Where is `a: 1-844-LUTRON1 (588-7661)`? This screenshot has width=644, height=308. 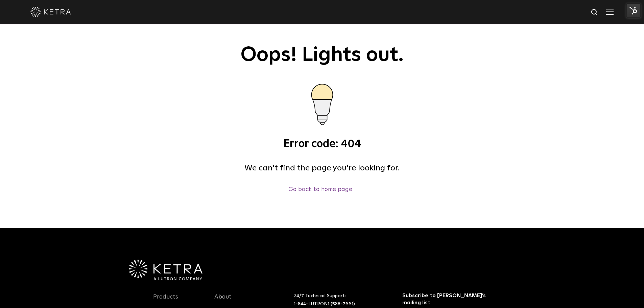 a: 1-844-LUTRON1 (588-7661) is located at coordinates (324, 304).